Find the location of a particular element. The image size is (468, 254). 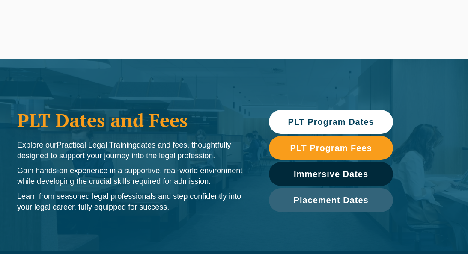

p: Explore our dates and fees, thoughtfully designed to support your journey into the legal profession. is located at coordinates (134, 151).